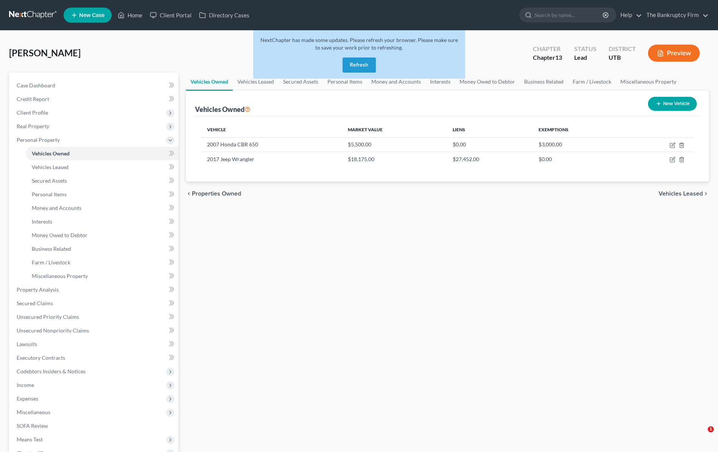 This screenshot has height=452, width=718. What do you see at coordinates (394, 130) in the screenshot?
I see `th: Market Value` at bounding box center [394, 130].